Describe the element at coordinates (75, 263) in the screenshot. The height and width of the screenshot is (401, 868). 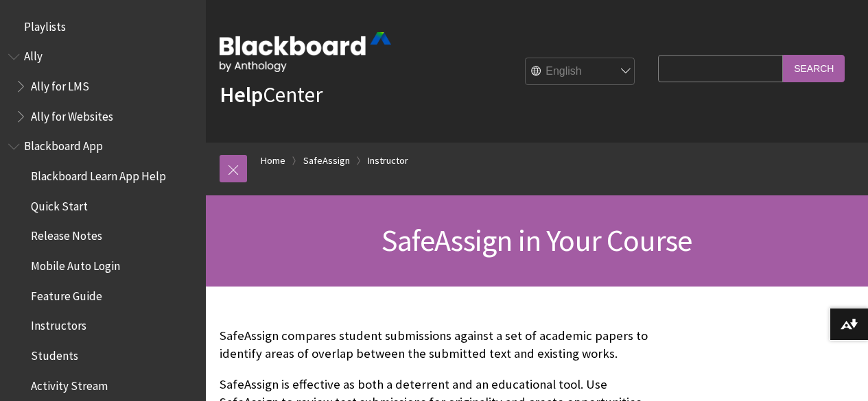
I see `span: Mobile Auto Login` at that location.